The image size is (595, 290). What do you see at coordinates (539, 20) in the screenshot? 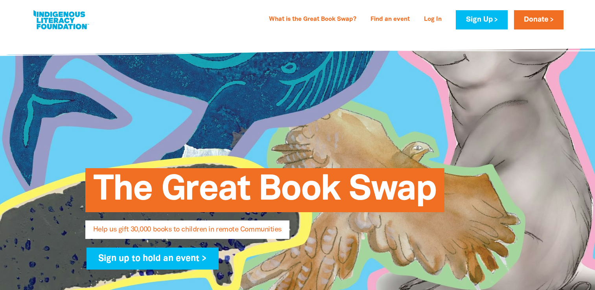
I see `a: Donate` at bounding box center [539, 20].